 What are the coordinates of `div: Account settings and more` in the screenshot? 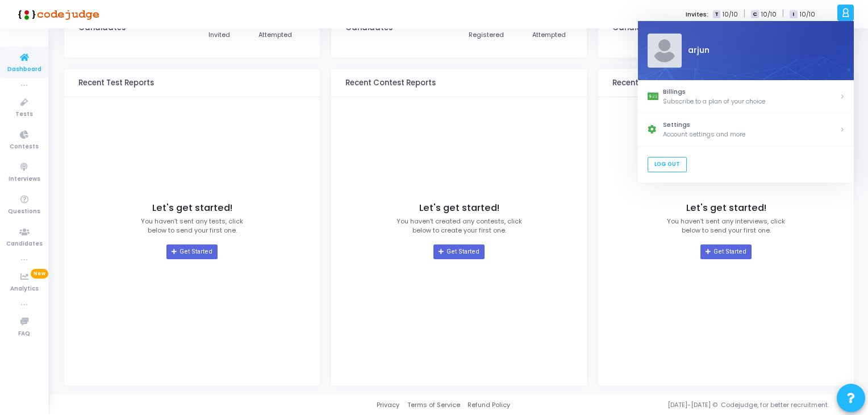 It's located at (751, 134).